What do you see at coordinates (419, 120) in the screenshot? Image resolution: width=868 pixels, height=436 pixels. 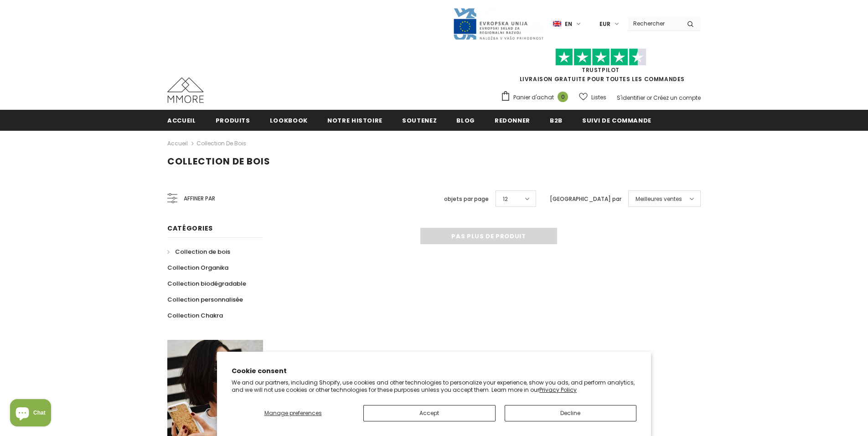 I see `span: soutenez` at bounding box center [419, 120].